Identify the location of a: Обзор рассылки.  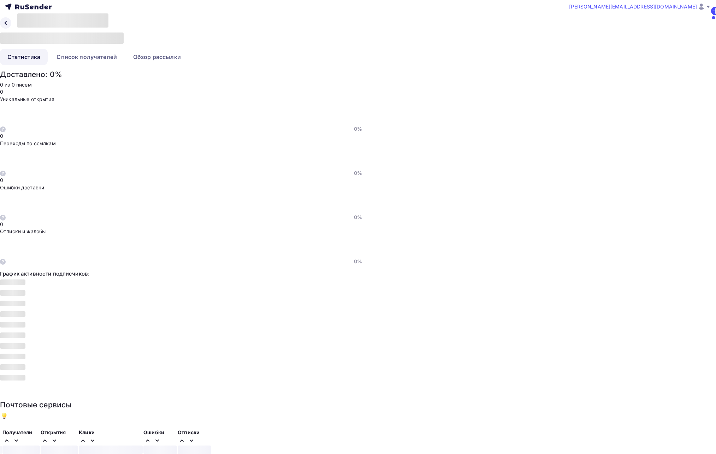
(157, 57).